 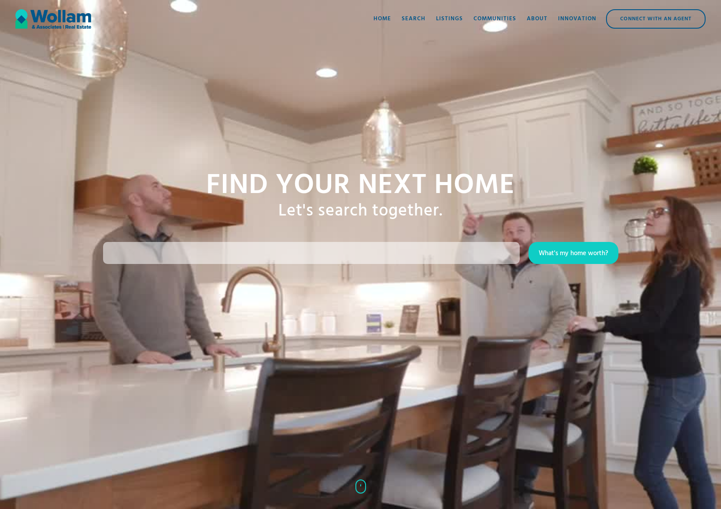 What do you see at coordinates (577, 19) in the screenshot?
I see `a: Innovation` at bounding box center [577, 19].